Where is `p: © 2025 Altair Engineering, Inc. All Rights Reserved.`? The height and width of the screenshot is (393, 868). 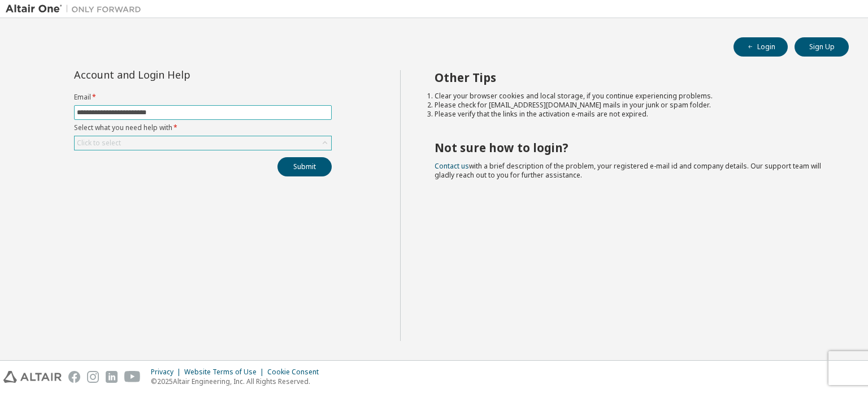 p: © 2025 Altair Engineering, Inc. All Rights Reserved. is located at coordinates (238, 381).